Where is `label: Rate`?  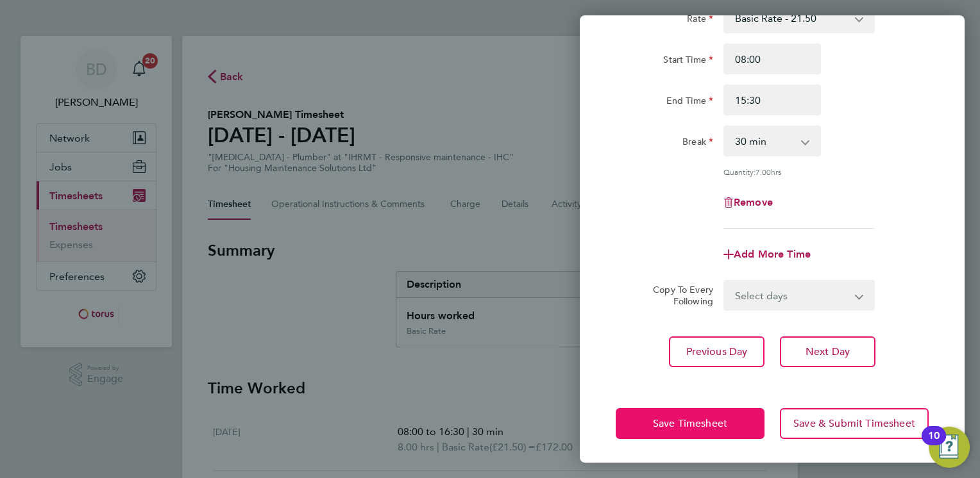 label: Rate is located at coordinates (699, 21).